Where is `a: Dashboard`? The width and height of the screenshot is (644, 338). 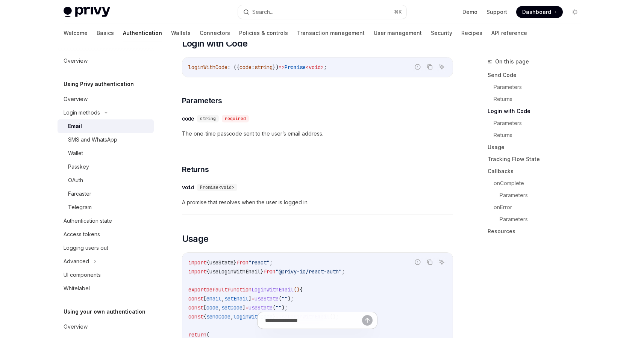
a: Dashboard is located at coordinates (539, 12).